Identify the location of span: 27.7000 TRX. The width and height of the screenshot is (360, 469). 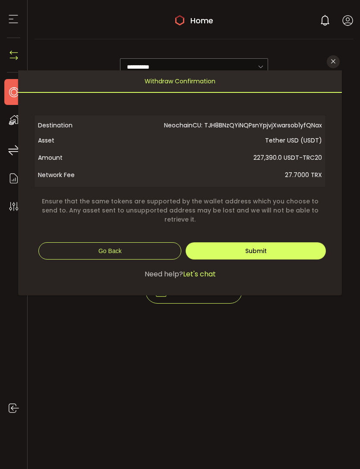
(214, 175).